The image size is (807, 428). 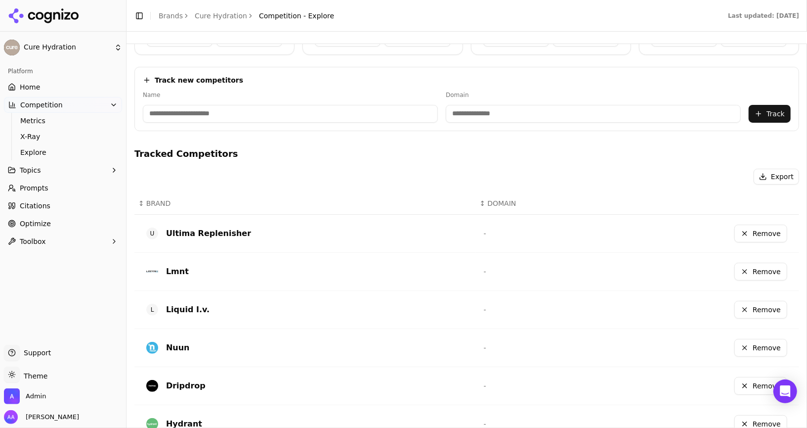 What do you see at coordinates (63, 170) in the screenshot?
I see `button: Topics` at bounding box center [63, 170].